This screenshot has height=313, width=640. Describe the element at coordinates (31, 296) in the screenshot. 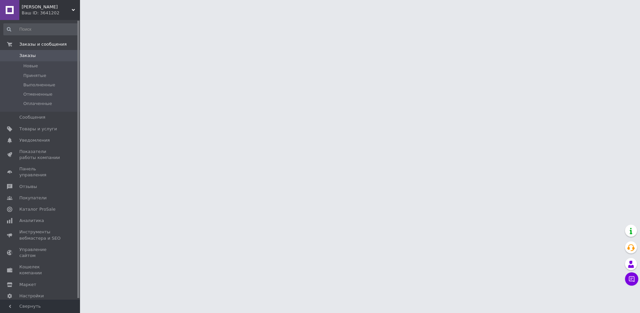

I see `span: Настройки` at that location.